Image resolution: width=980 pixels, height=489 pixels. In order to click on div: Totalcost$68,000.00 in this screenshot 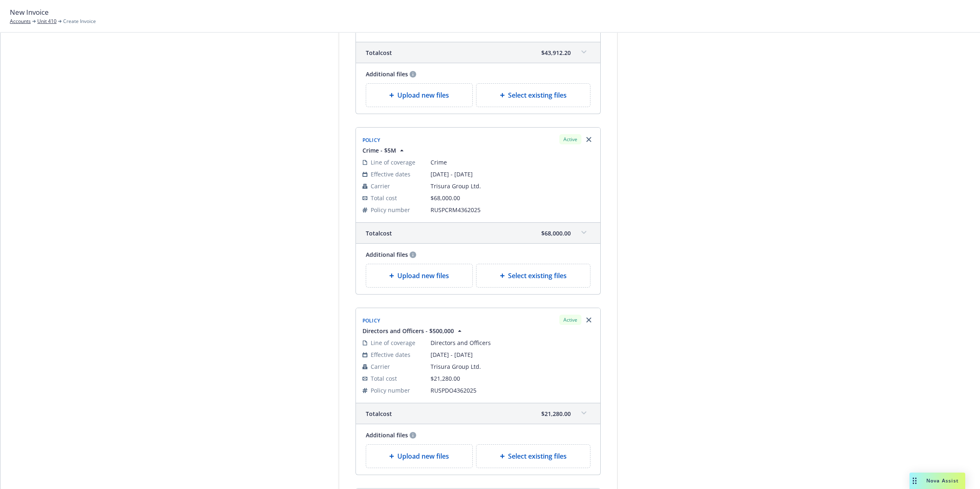, I will do `click(478, 233)`.